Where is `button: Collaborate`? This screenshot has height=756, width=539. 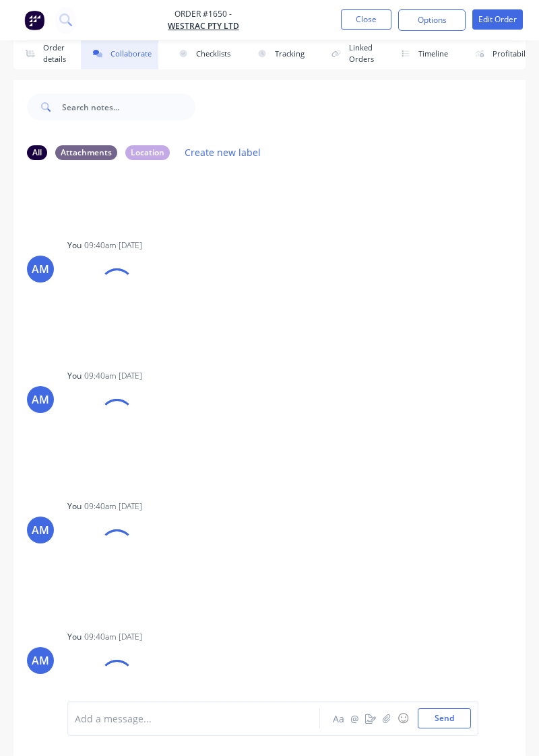
button: Collaborate is located at coordinates (119, 54).